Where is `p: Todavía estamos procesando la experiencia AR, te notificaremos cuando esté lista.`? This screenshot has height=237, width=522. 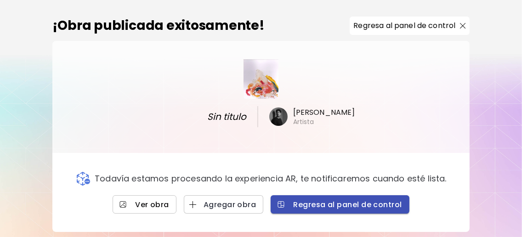 p: Todavía estamos procesando la experiencia AR, te notificaremos cuando esté lista. is located at coordinates (271, 179).